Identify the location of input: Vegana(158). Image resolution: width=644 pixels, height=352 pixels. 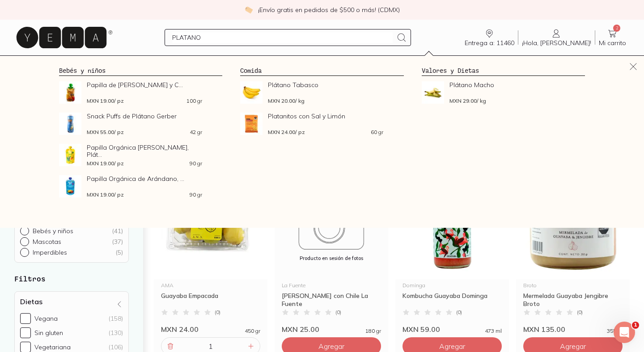
(25, 319).